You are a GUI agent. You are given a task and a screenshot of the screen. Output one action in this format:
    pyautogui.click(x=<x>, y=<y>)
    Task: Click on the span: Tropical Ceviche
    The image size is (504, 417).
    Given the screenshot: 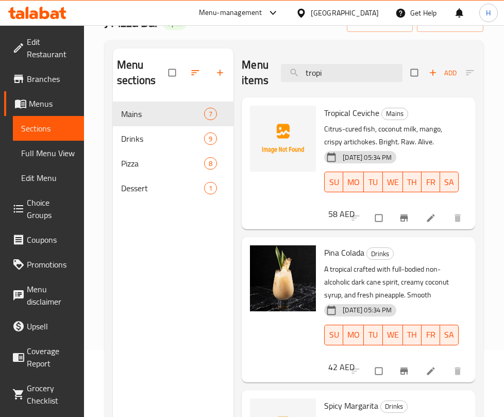 What is the action you would take?
    pyautogui.click(x=351, y=113)
    